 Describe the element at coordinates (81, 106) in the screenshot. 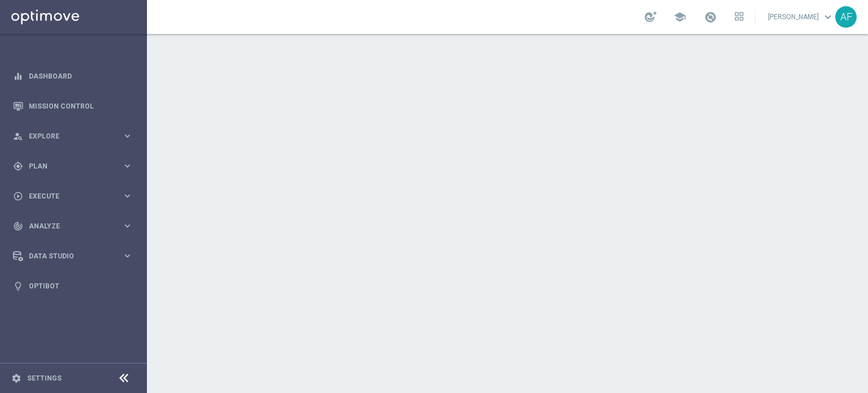

I see `a: Mission Control` at that location.